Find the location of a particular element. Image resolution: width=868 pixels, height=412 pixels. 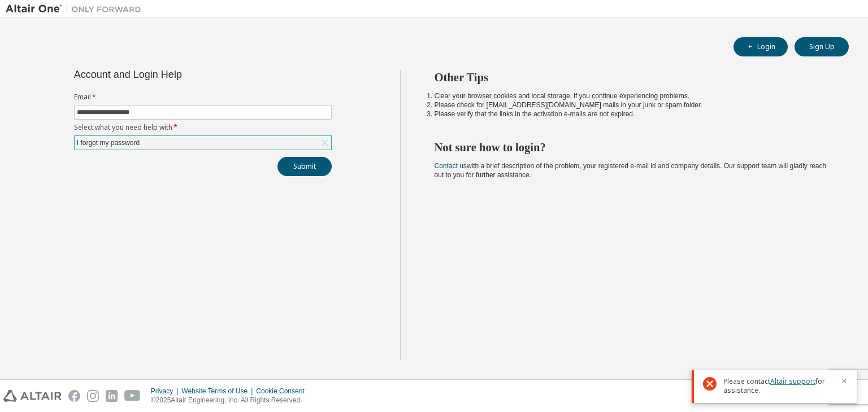

span: Please contact for assistance. is located at coordinates (779, 386).